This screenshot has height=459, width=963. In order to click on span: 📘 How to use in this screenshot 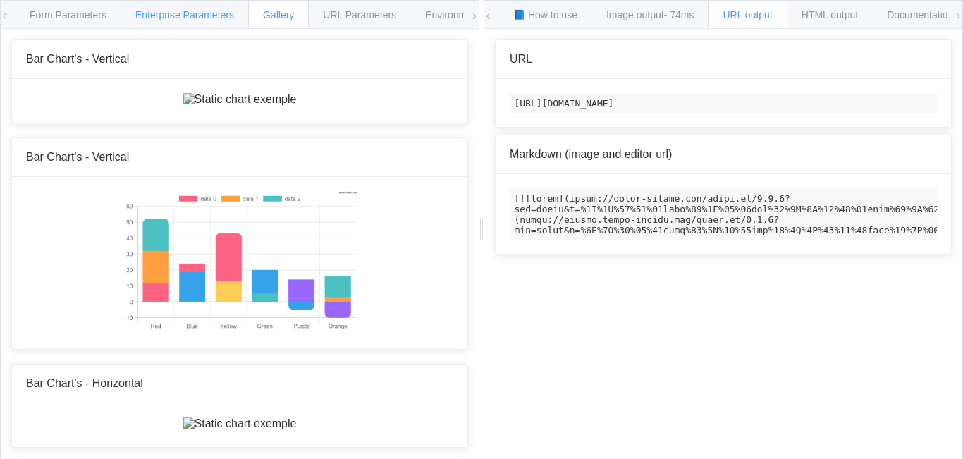, I will do `click(545, 15)`.